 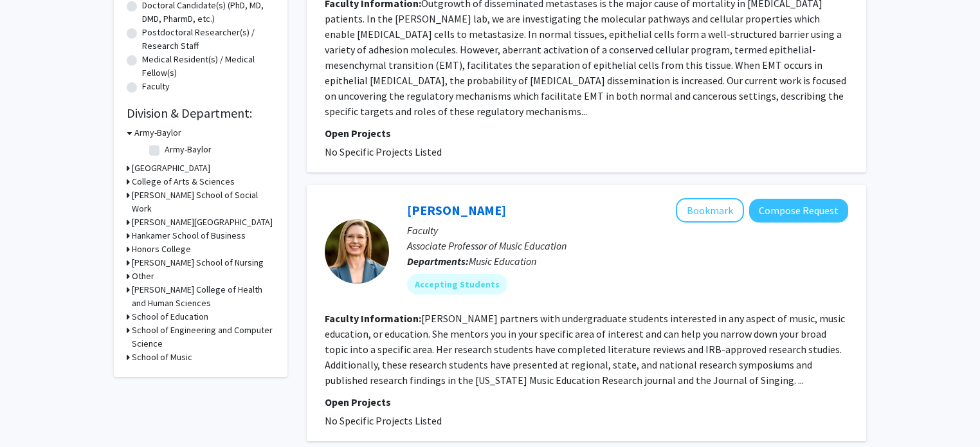 What do you see at coordinates (373, 318) in the screenshot?
I see `b: Faculty Information:` at bounding box center [373, 318].